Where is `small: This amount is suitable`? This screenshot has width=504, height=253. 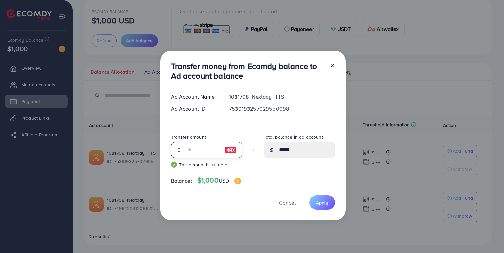 small: This amount is suitable is located at coordinates (207, 165).